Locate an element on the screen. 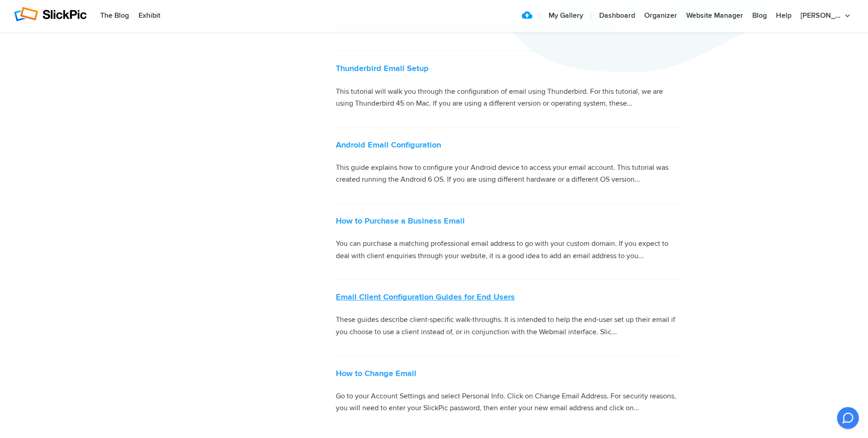 The height and width of the screenshot is (438, 868). a: Email Client Configuration Guides for End Users is located at coordinates (425, 297).